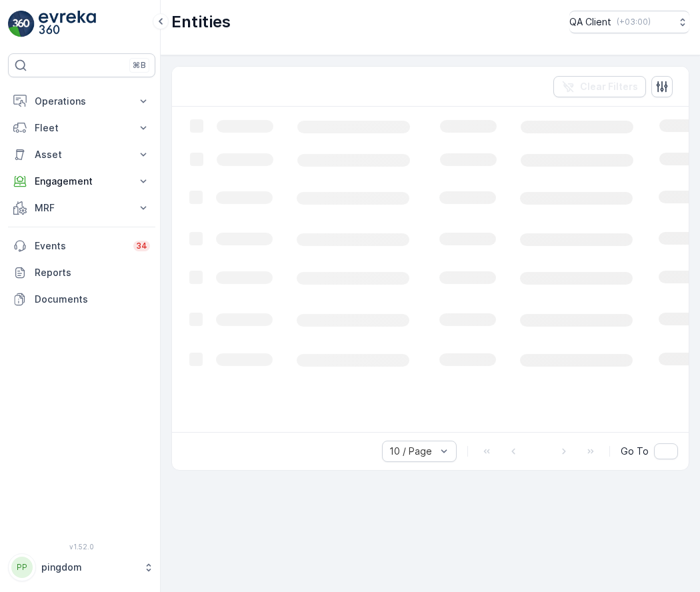 This screenshot has height=592, width=700. What do you see at coordinates (600, 87) in the screenshot?
I see `button: Clear Filters` at bounding box center [600, 87].